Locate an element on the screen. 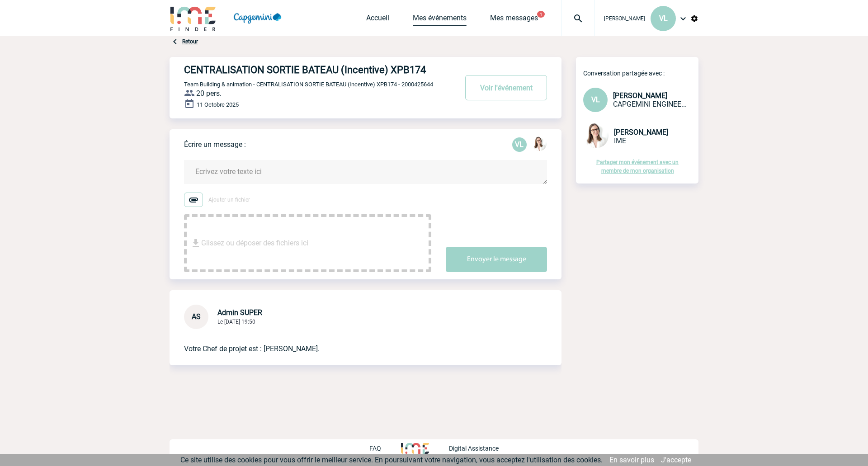  img: file_download.svg is located at coordinates (196, 243).